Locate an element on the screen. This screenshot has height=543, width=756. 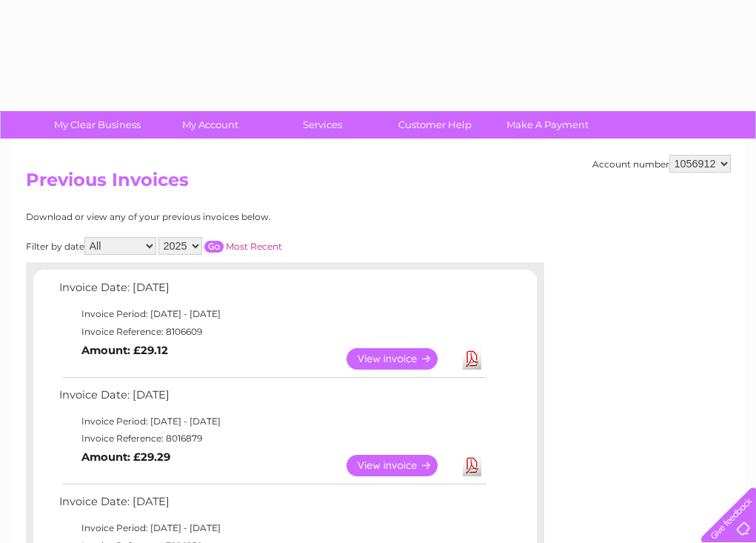
td: Invoice Reference: 8106609 is located at coordinates (272, 332).